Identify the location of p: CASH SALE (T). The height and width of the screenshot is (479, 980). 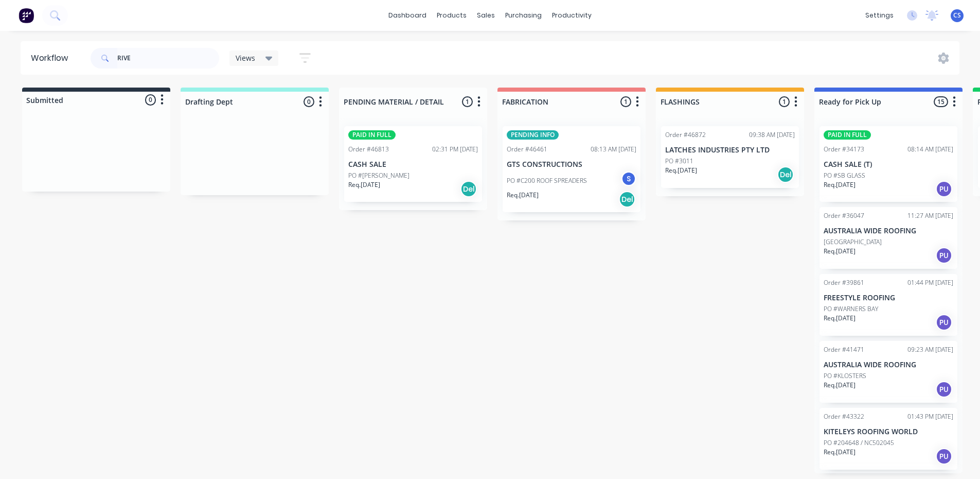
(888, 164).